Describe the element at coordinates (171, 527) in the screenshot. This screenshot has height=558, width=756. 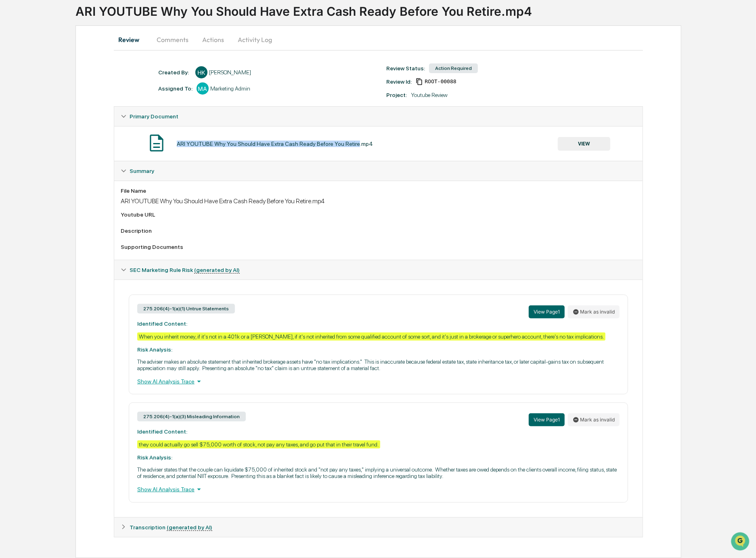
I see `span: Transcription` at that location.